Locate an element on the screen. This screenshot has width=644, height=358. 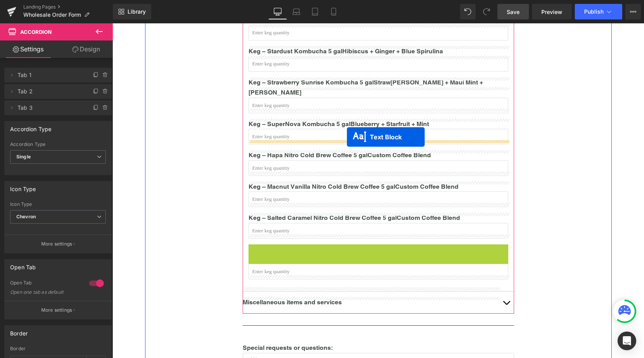
span: Preview is located at coordinates (552, 12).